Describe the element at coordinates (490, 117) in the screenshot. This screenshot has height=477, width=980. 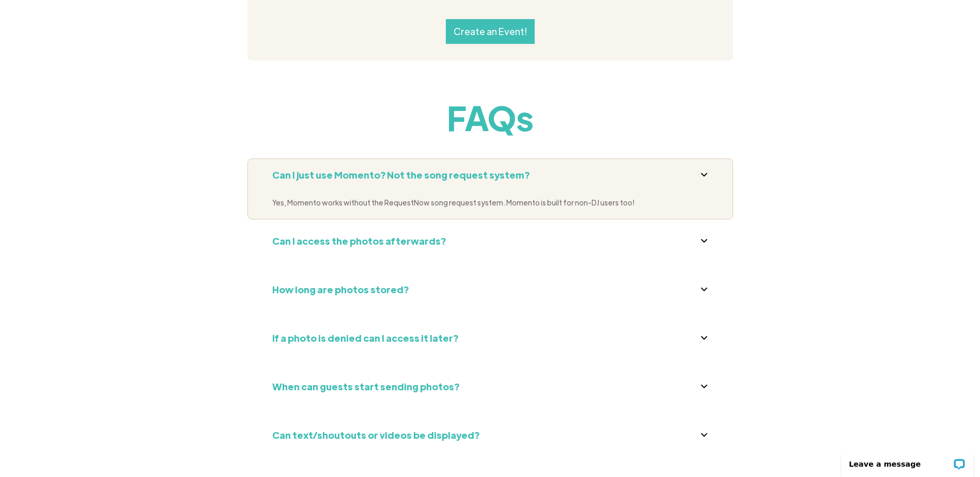
I see `h1: FAQs` at that location.